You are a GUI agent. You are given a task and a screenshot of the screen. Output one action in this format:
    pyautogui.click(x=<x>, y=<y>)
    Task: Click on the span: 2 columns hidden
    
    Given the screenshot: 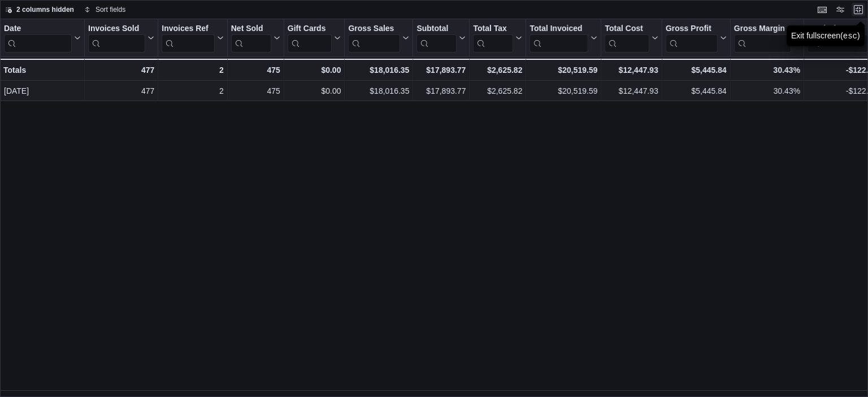 What is the action you would take?
    pyautogui.click(x=46, y=9)
    